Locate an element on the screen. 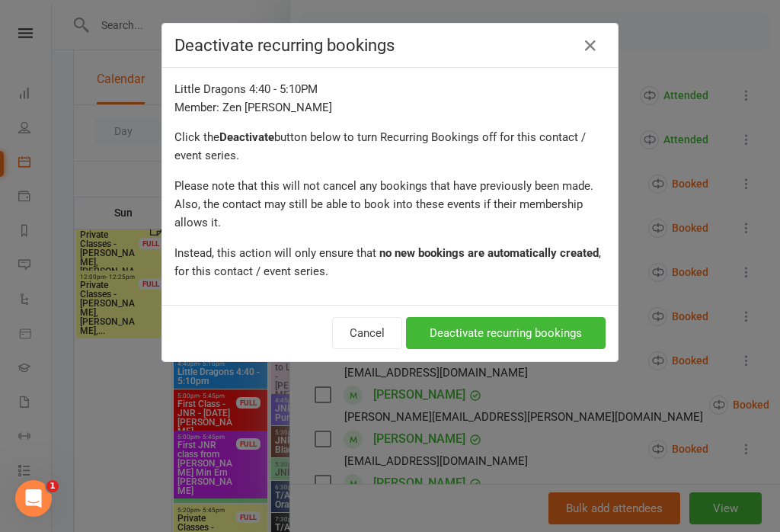  button: Cancel is located at coordinates (367, 333).